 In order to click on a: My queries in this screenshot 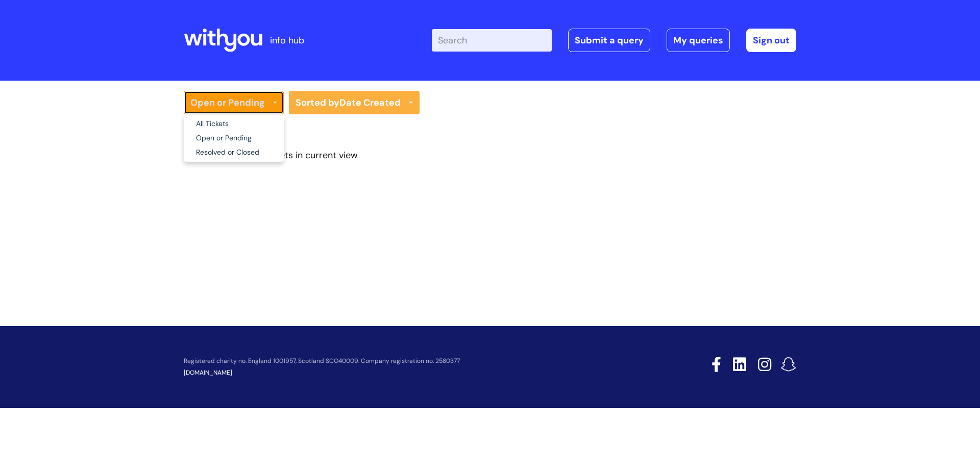, I will do `click(698, 41)`.